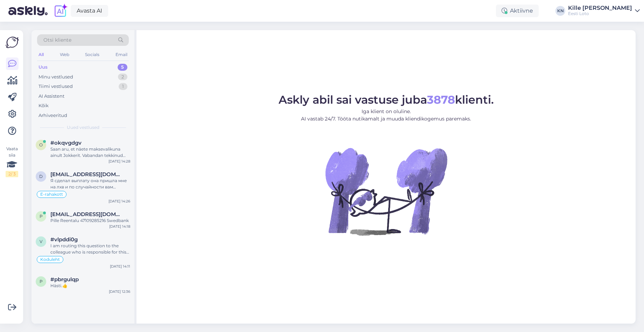 This screenshot has width=644, height=332. What do you see at coordinates (387, 100) in the screenshot?
I see `span: Askly abil sai vastuse juba klienti.` at bounding box center [387, 100].